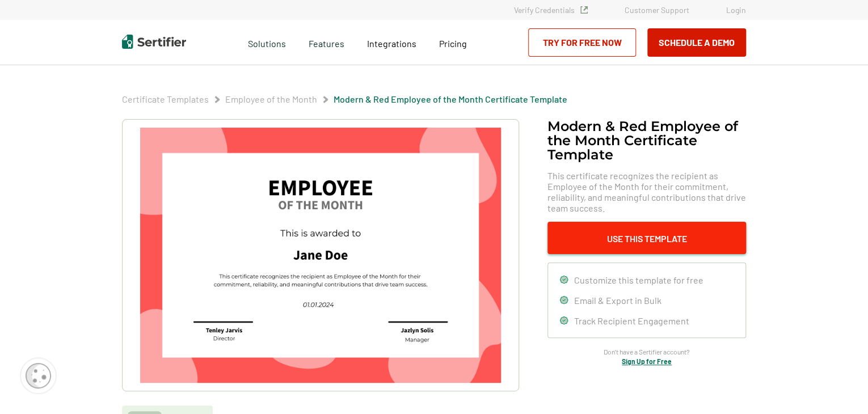  I want to click on span: Features, so click(326, 42).